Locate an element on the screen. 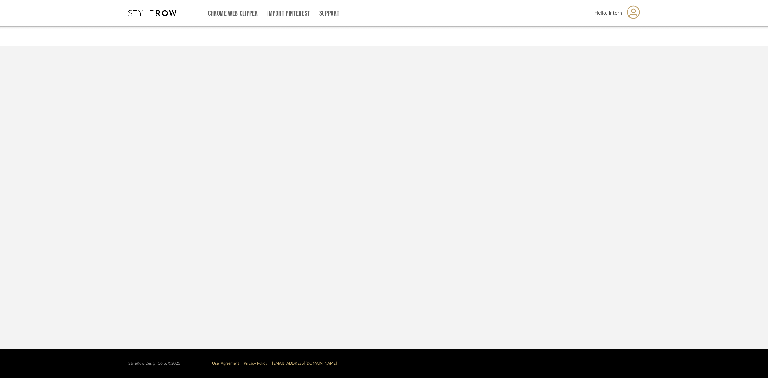 The height and width of the screenshot is (378, 768). a: User Agreement is located at coordinates (226, 363).